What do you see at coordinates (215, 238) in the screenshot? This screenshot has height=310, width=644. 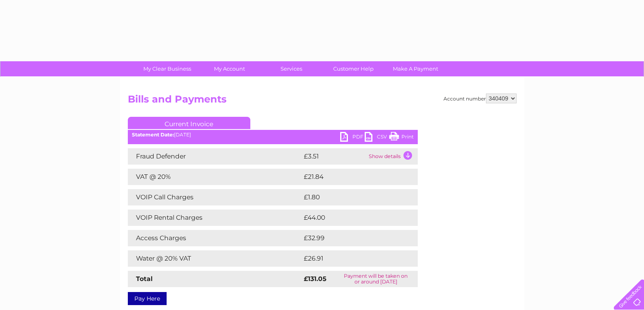 I see `td: Access Charges` at bounding box center [215, 238].